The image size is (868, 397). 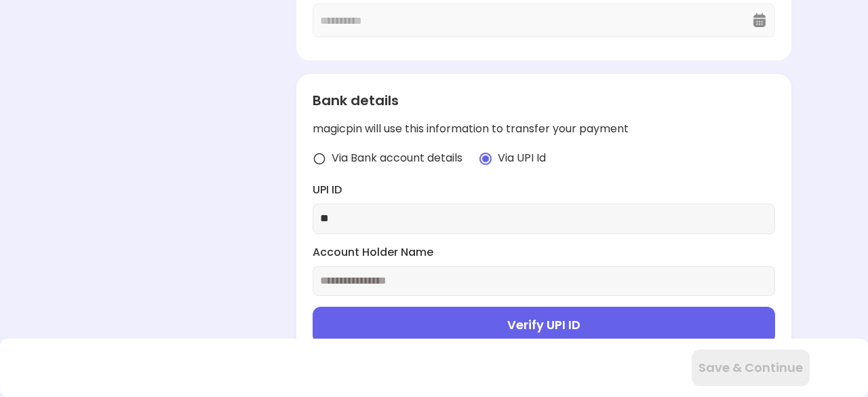 I want to click on label: UPI ID, so click(x=544, y=190).